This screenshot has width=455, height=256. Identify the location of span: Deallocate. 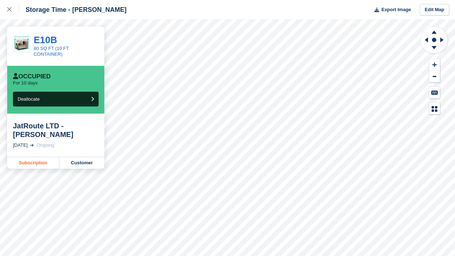
(28, 99).